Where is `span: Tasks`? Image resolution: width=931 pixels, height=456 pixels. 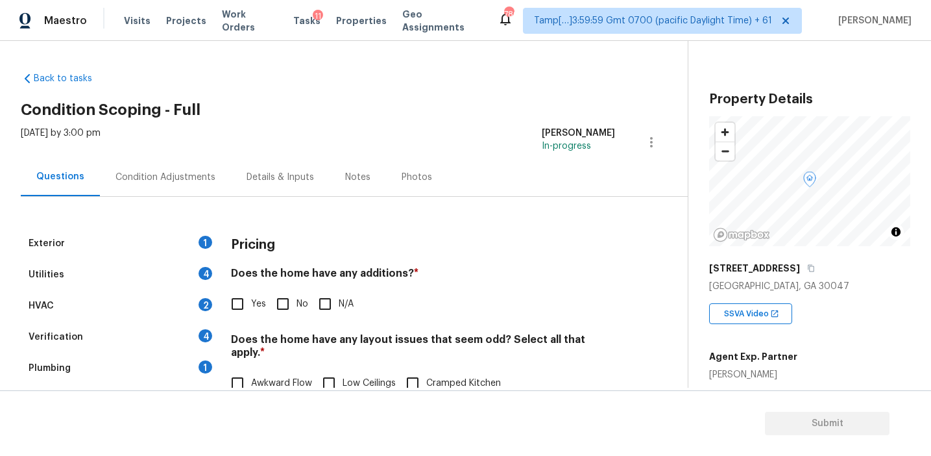 span: Tasks is located at coordinates (307, 21).